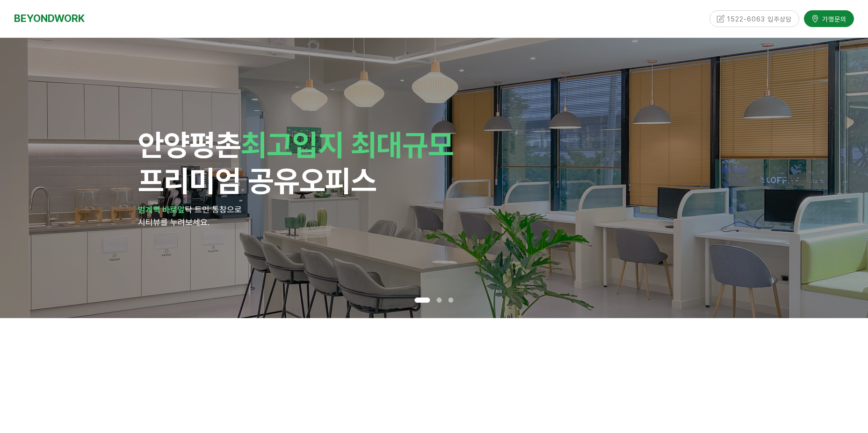 The width and height of the screenshot is (868, 433). What do you see at coordinates (213, 210) in the screenshot?
I see `span: 탁 트인 통창으로` at bounding box center [213, 210].